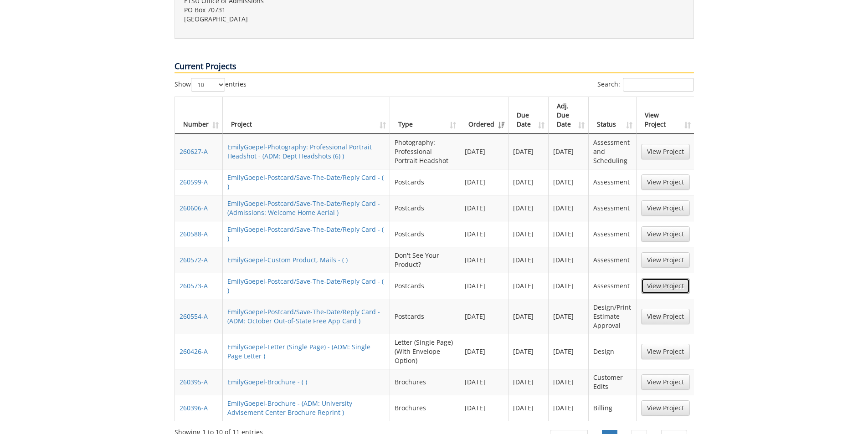 The height and width of the screenshot is (434, 868). Describe the element at coordinates (426, 115) in the screenshot. I see `th: Type: activate to sort column ascending` at that location.